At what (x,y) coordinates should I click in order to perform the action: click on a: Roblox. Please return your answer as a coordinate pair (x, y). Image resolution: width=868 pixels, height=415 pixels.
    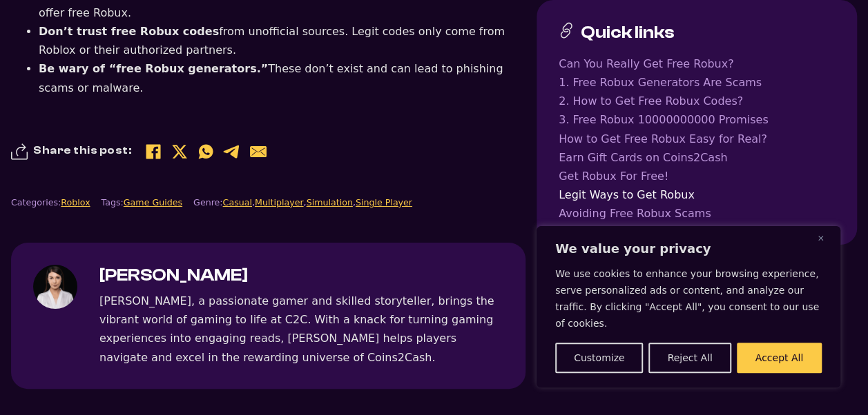
    Looking at the image, I should click on (75, 202).